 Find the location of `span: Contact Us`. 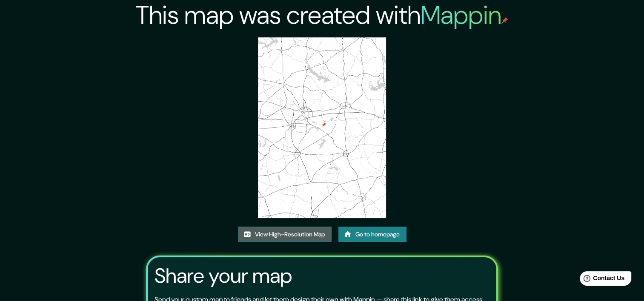

span: Contact Us is located at coordinates (41, 10).